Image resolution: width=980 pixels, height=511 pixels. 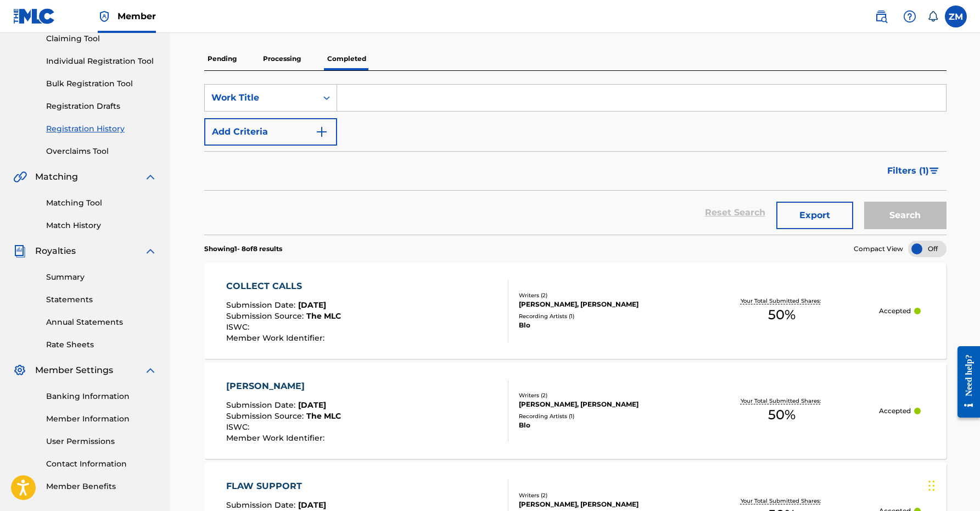 I want to click on span: Filters ( 1 ), so click(x=908, y=171).